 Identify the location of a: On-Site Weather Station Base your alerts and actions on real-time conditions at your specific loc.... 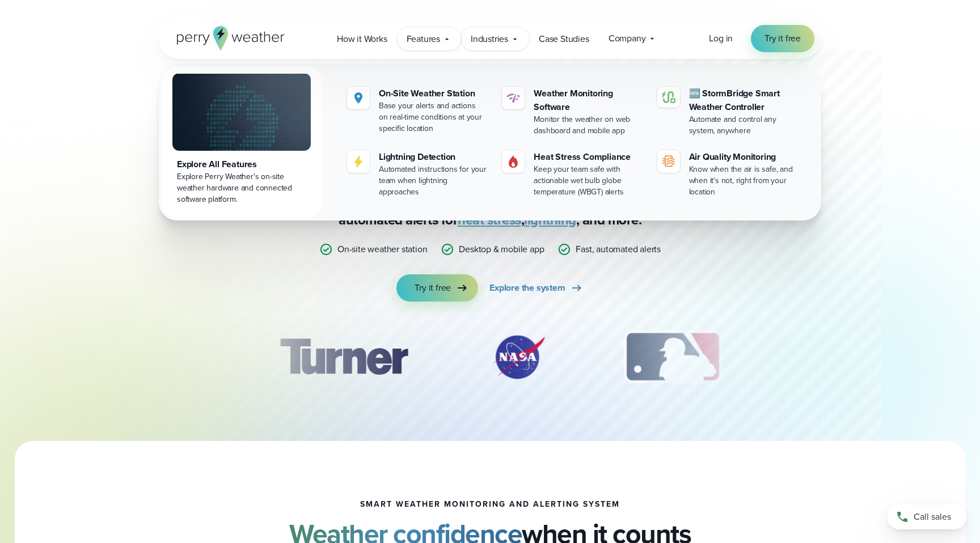
(417, 111).